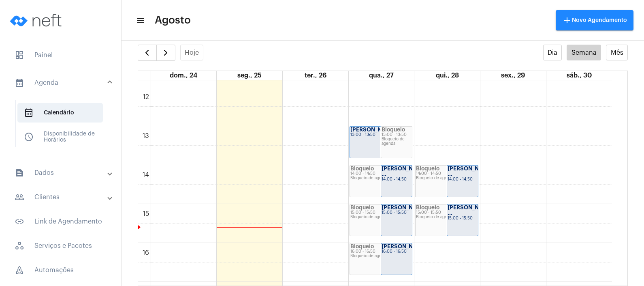  I want to click on mat-panel-title: Agenda, so click(61, 83).